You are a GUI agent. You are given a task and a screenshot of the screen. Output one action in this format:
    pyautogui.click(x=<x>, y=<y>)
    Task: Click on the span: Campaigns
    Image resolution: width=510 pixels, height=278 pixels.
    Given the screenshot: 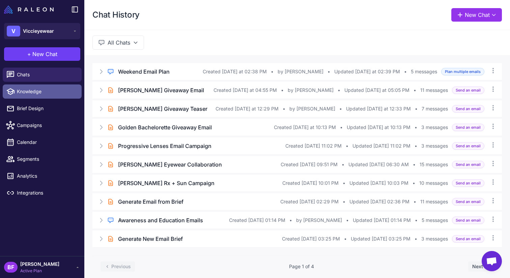 What is the action you would take?
    pyautogui.click(x=47, y=125)
    